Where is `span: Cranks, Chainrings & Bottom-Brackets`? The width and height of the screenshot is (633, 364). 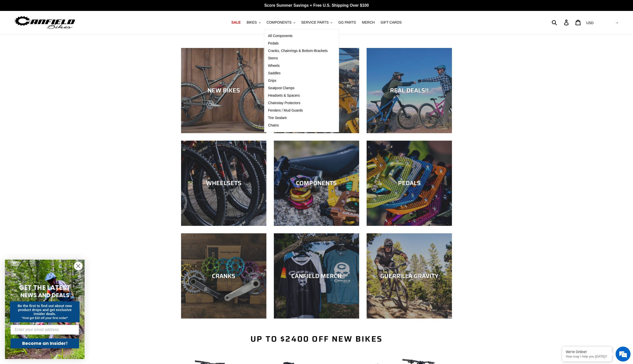
span: Cranks, Chainrings & Bottom-Brackets is located at coordinates (298, 51).